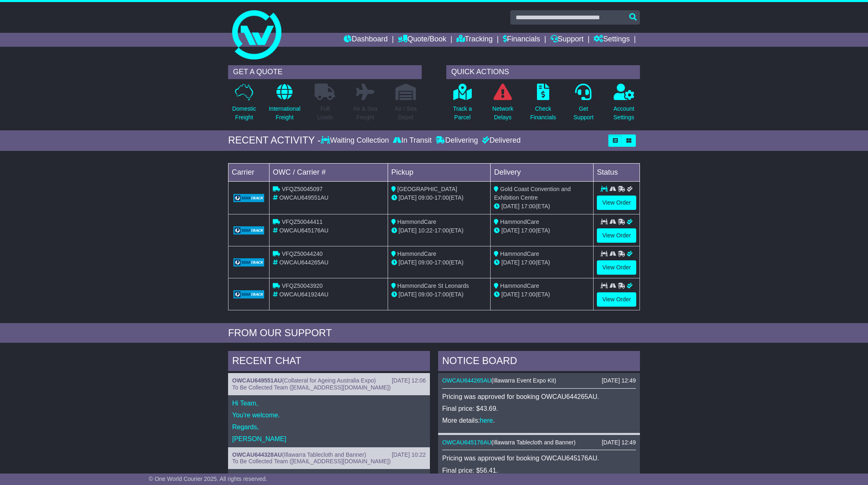 Image resolution: width=868 pixels, height=485 pixels. I want to click on p: Pricing was approved for booking OWCAU645176AU., so click(539, 458).